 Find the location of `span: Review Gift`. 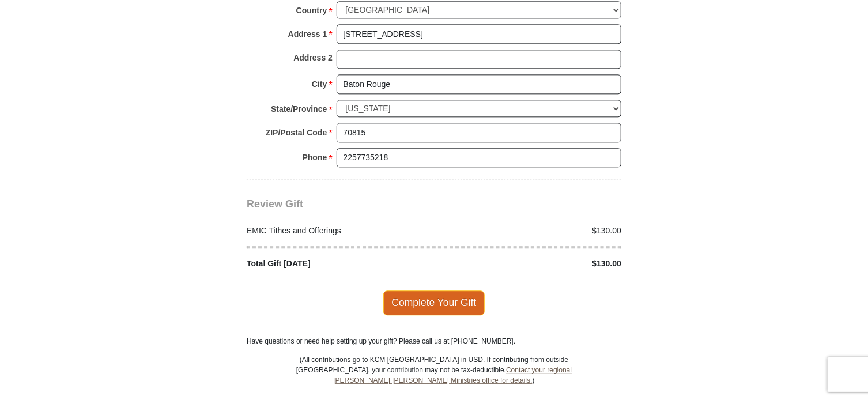

span: Review Gift is located at coordinates (275, 204).